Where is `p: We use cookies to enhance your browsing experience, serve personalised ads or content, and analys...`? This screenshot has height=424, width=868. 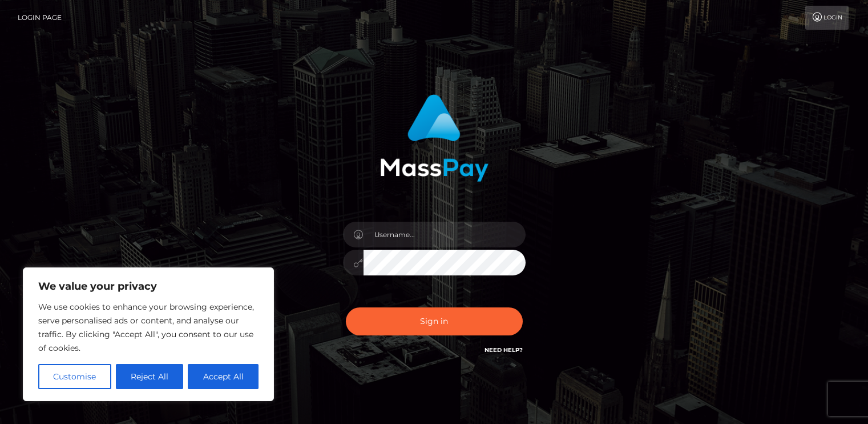 p: We use cookies to enhance your browsing experience, serve personalised ads or content, and analys... is located at coordinates (148, 328).